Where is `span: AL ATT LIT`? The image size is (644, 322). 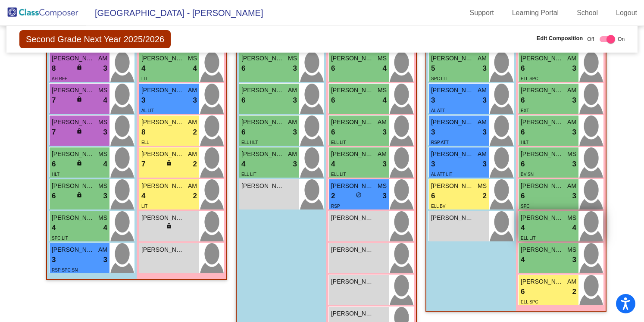 span: AL ATT LIT is located at coordinates (442, 174).